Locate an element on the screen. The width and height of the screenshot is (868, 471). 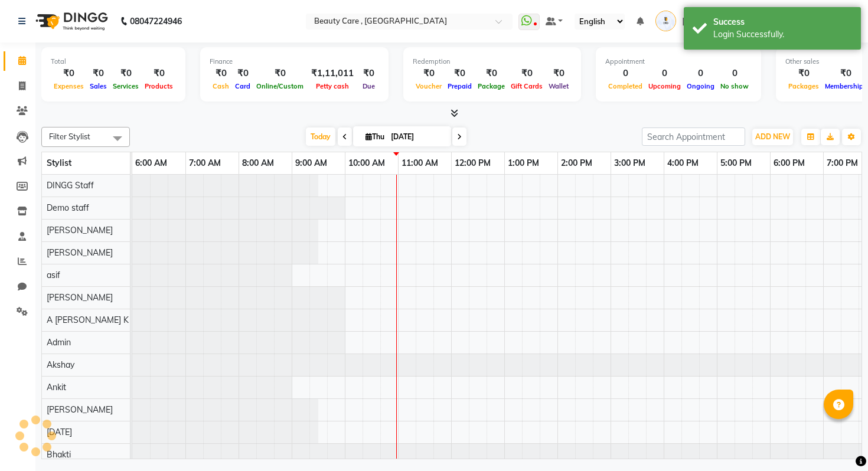
span: asif is located at coordinates (53, 275).